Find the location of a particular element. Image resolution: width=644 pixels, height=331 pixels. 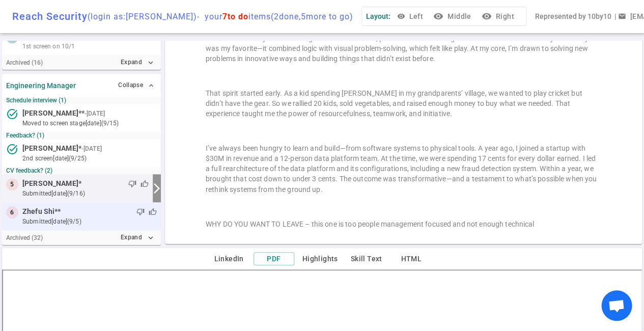

div: Reach Security is located at coordinates (183, 16).